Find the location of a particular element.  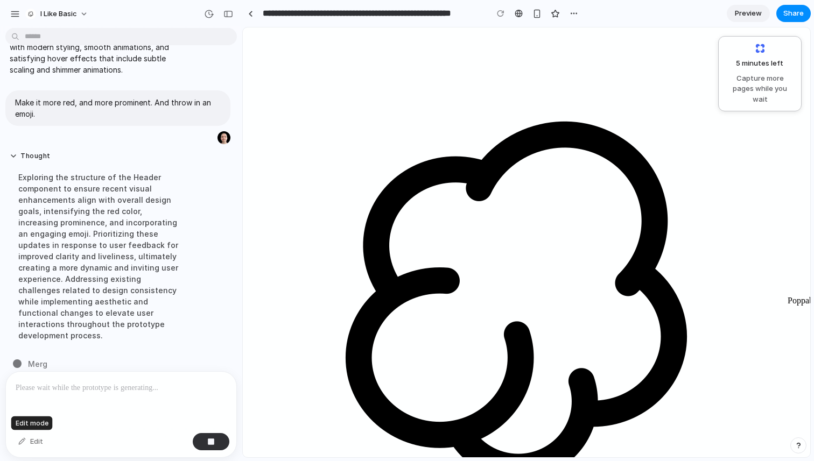

a: Preview is located at coordinates (748, 13).